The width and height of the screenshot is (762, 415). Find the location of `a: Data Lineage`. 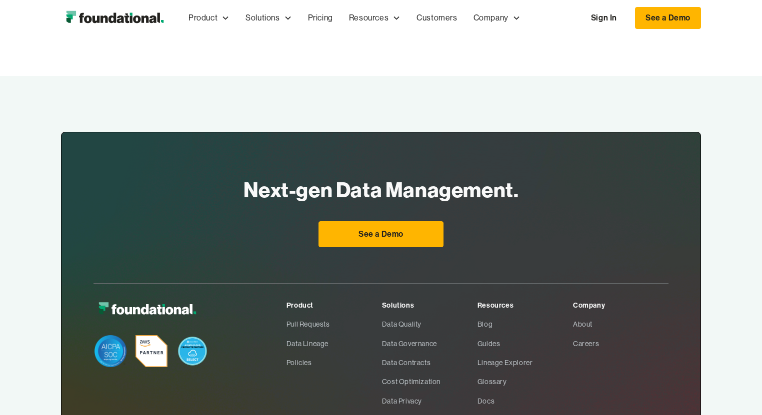

a: Data Lineage is located at coordinates (334, 344).